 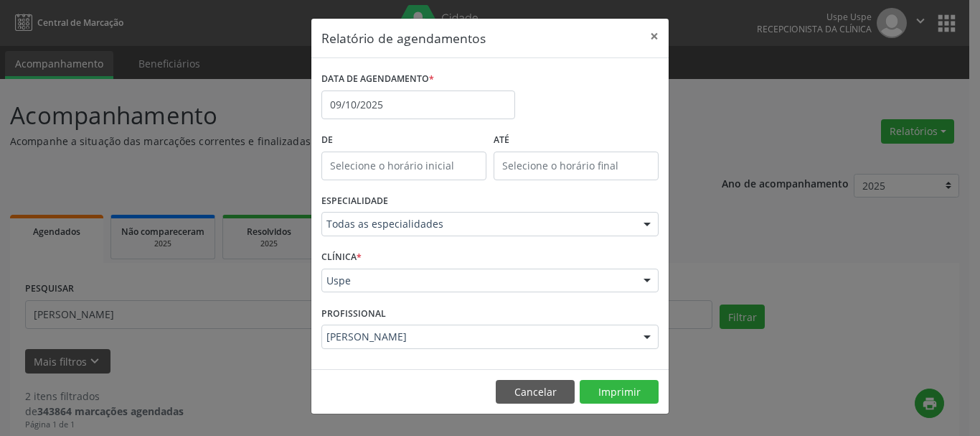 What do you see at coordinates (478, 281) in the screenshot?
I see `span: Uspe` at bounding box center [478, 281].